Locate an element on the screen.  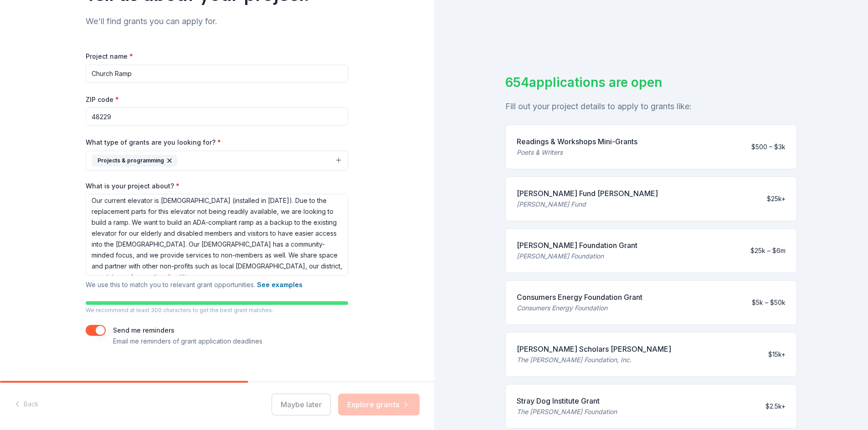
div: $15k+ is located at coordinates (777, 355).